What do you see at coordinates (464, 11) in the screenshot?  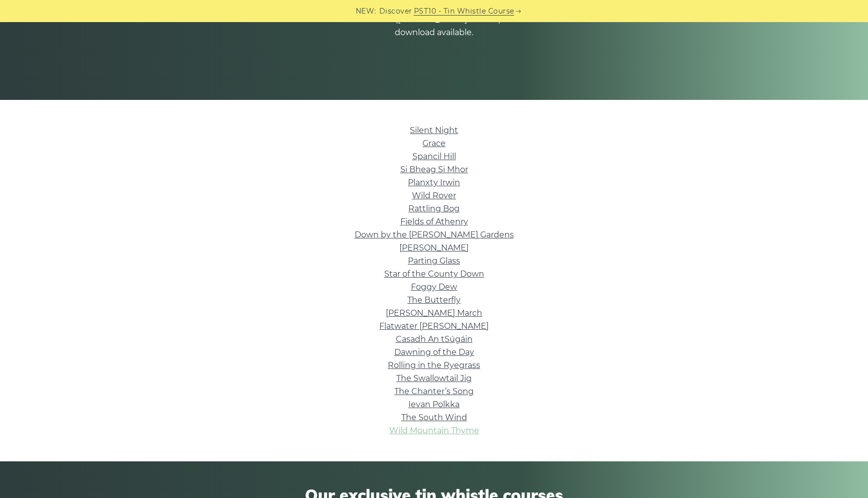 I see `a: PST10 - Tin Whistle Course` at bounding box center [464, 11].